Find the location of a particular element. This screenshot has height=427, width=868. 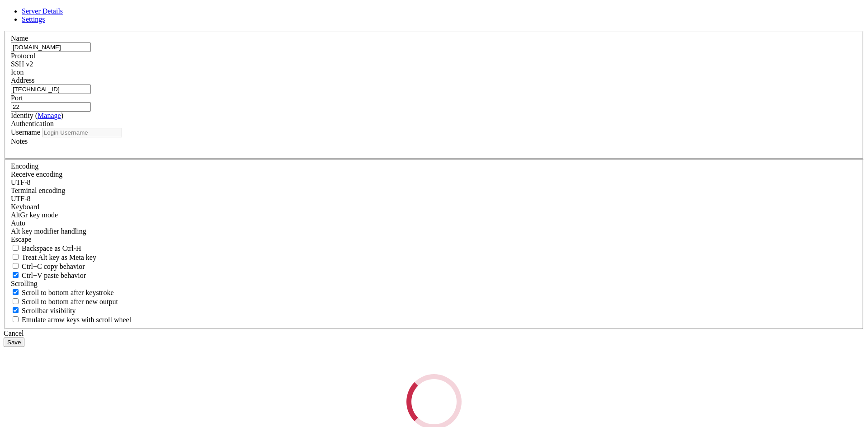

button: Save is located at coordinates (14, 342).